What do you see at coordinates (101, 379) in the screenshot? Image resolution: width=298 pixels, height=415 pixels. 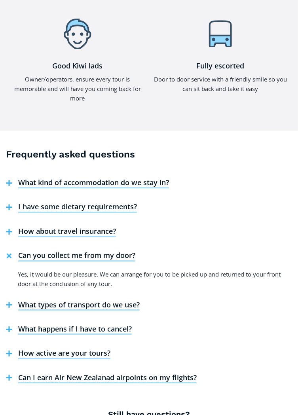 I see `button: Can I earn Air New Zealanad airpoints on my flights?` at bounding box center [101, 379].